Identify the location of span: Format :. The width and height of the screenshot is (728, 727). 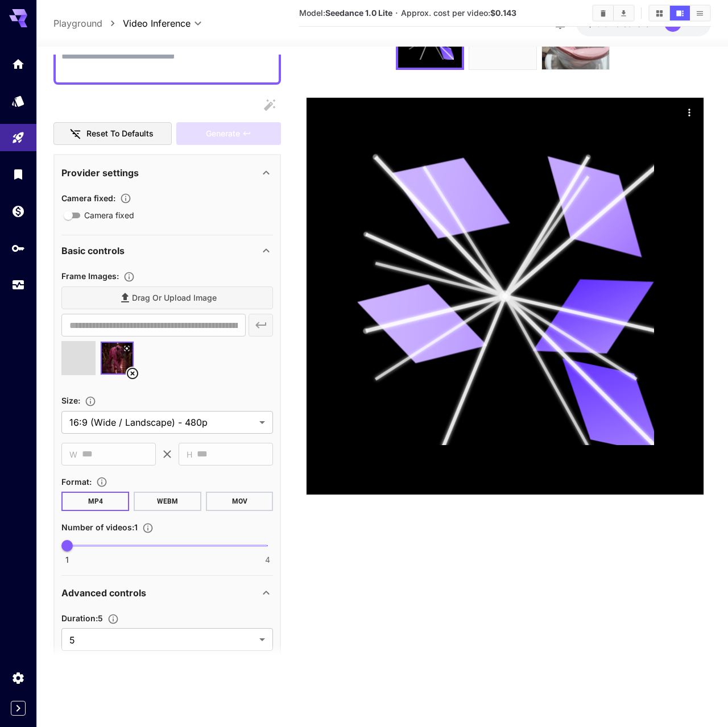
(77, 481).